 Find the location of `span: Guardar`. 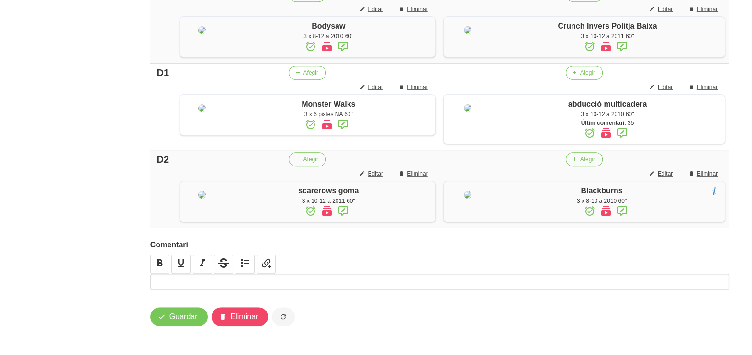

span: Guardar is located at coordinates (183, 317).